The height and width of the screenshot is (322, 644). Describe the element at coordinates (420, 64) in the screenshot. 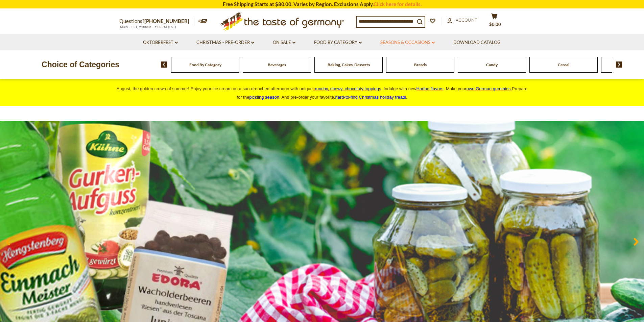

I see `a: Breads` at that location.